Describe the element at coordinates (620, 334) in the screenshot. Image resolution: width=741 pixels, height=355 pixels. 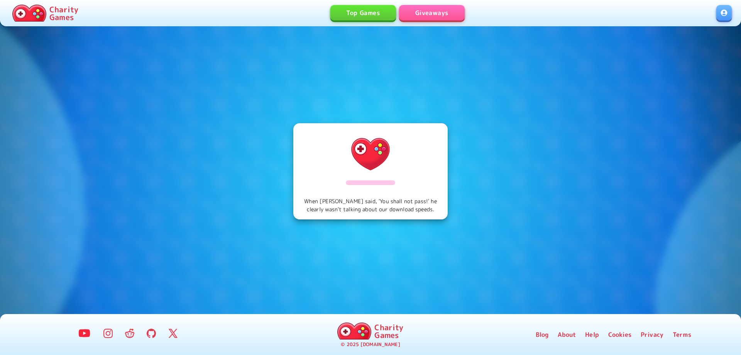
I see `a: Cookies` at that location.